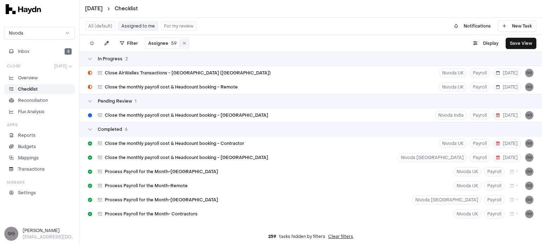  Describe the element at coordinates (486, 43) in the screenshot. I see `button: Display` at that location.